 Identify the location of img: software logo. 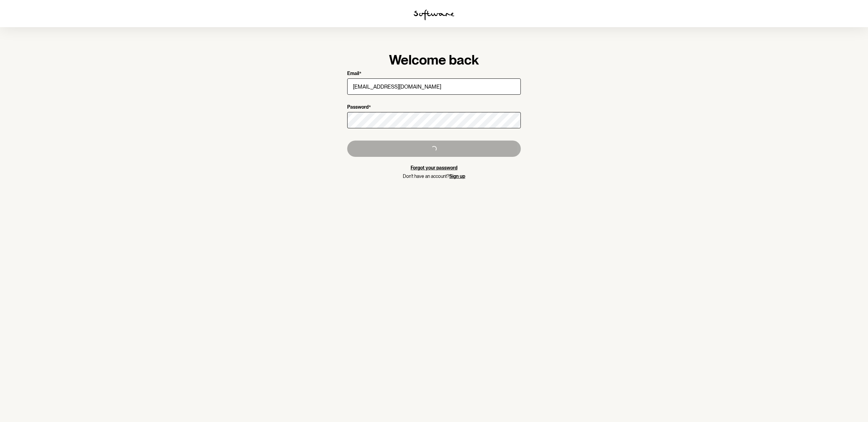
(434, 15).